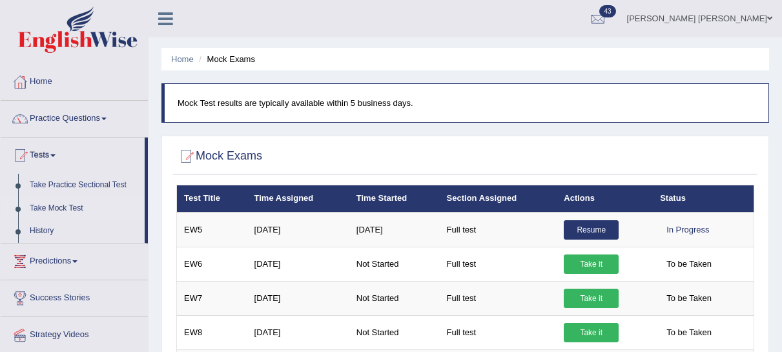 This screenshot has width=782, height=352. Describe the element at coordinates (74, 260) in the screenshot. I see `a: Predictions` at that location.